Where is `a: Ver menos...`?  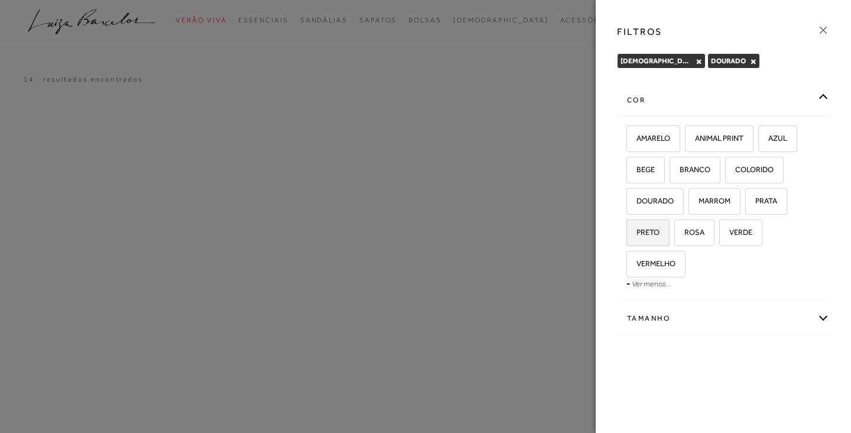 a: Ver menos... is located at coordinates (651, 283).